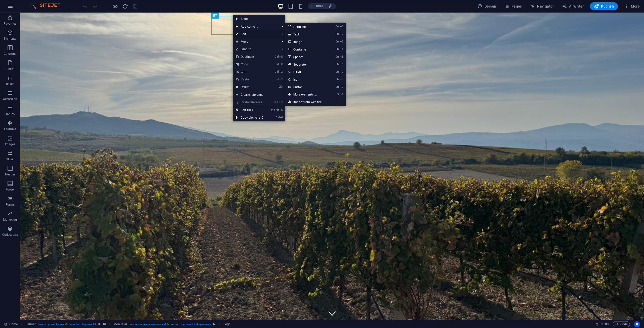 The height and width of the screenshot is (328, 644). Describe the element at coordinates (621, 324) in the screenshot. I see `button: Code` at that location.